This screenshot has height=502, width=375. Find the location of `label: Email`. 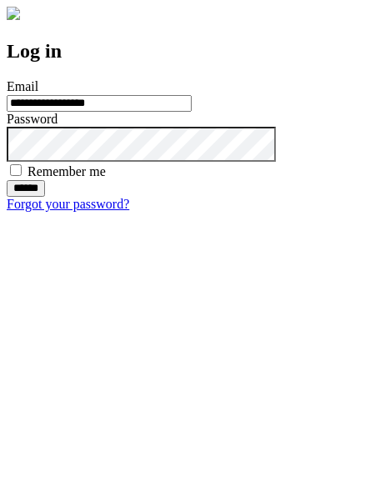

label: Email is located at coordinates (23, 86).